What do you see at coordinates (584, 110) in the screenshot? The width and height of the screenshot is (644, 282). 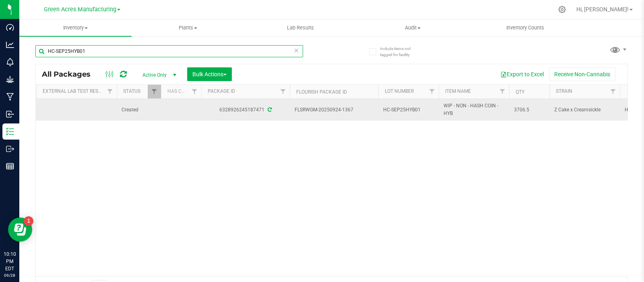 I see `span: Z Cake x Creamsickle` at bounding box center [584, 110].